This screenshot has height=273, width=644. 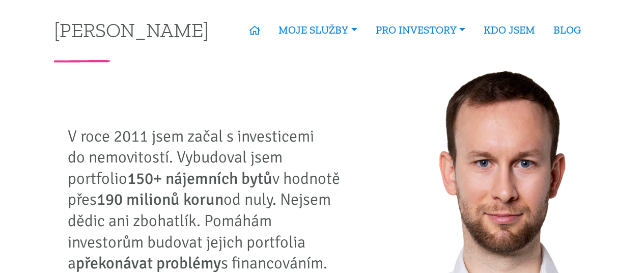 I want to click on a: MOJE SLUŽBY, so click(x=318, y=30).